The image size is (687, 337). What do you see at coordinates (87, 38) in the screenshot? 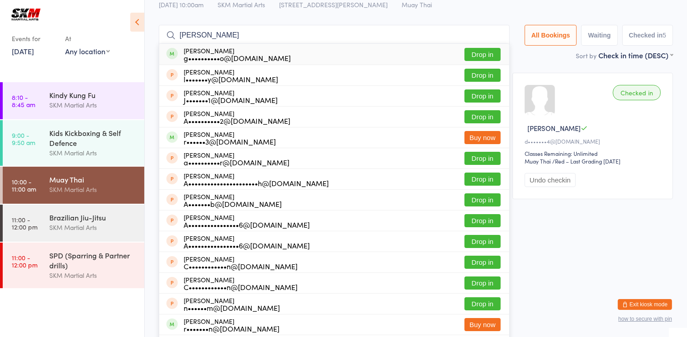
I see `div: At` at bounding box center [87, 38].